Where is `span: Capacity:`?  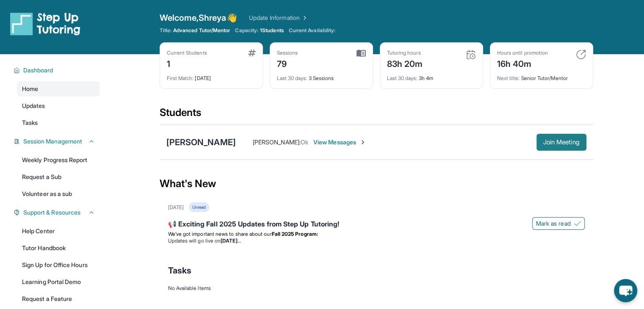
span: Capacity: is located at coordinates (247, 30).